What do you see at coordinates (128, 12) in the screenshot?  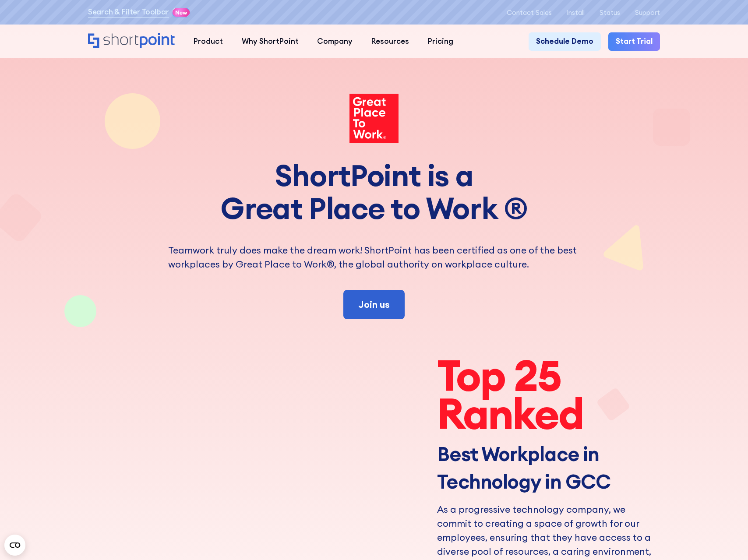 I see `a: Search & Filter Toolbar` at bounding box center [128, 12].